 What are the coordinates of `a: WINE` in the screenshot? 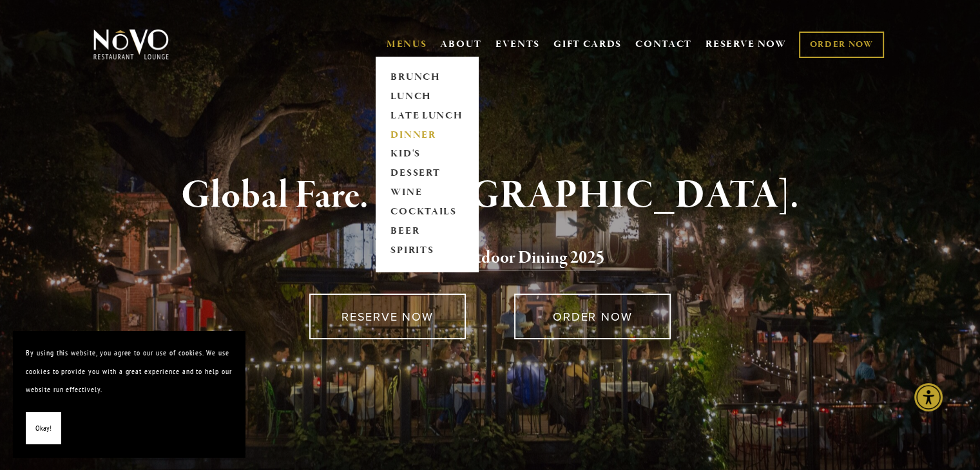 It's located at (427, 194).